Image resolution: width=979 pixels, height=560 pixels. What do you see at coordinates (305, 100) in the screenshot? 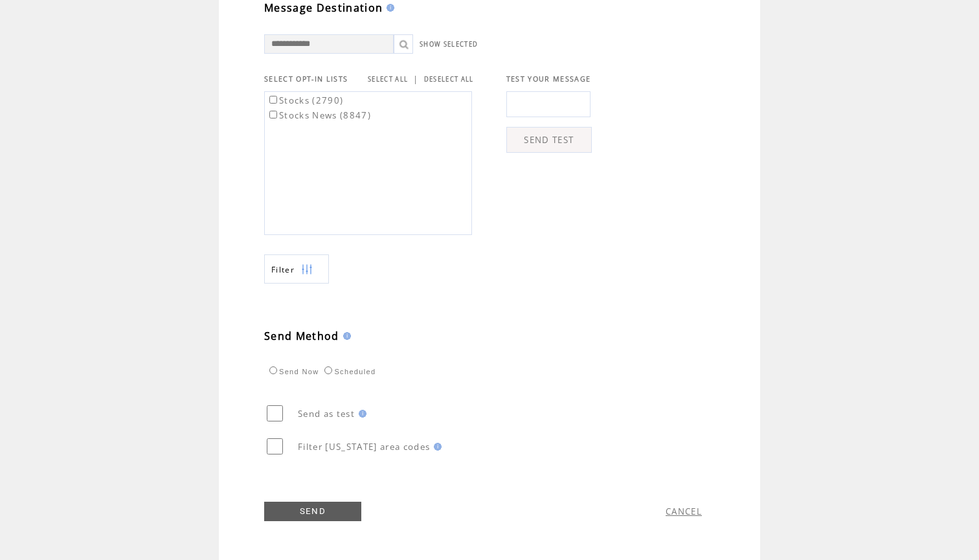
I see `label: Stocks (2790)` at bounding box center [305, 100].